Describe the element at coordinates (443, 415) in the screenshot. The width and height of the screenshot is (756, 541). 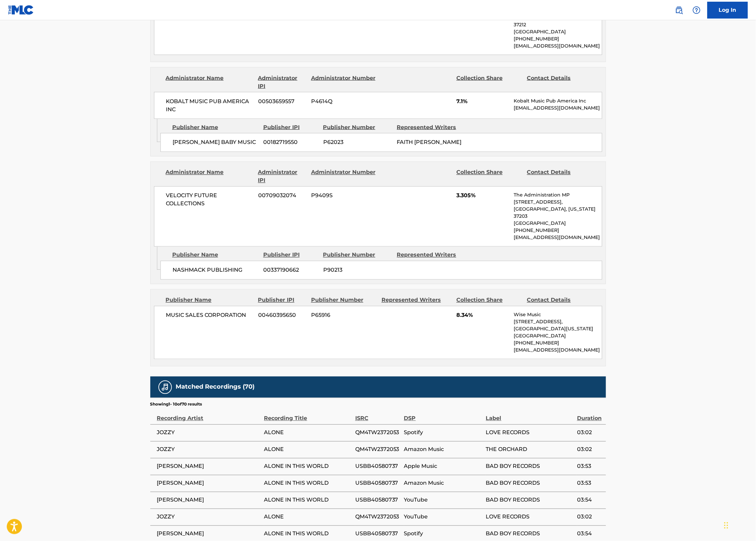
I see `div: DSP` at that location.